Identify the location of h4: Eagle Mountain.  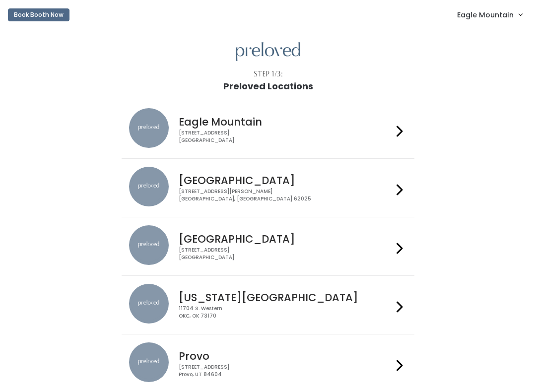
(285, 122).